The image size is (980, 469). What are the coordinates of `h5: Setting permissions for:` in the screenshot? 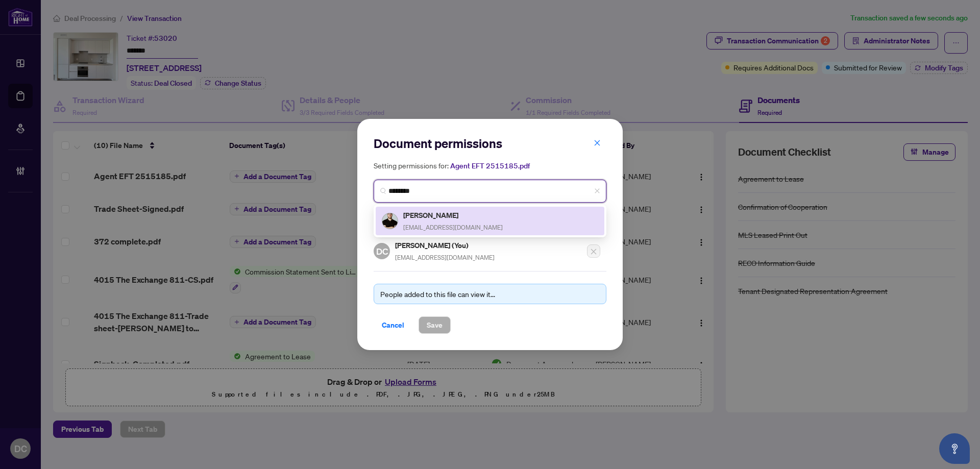 It's located at (490, 165).